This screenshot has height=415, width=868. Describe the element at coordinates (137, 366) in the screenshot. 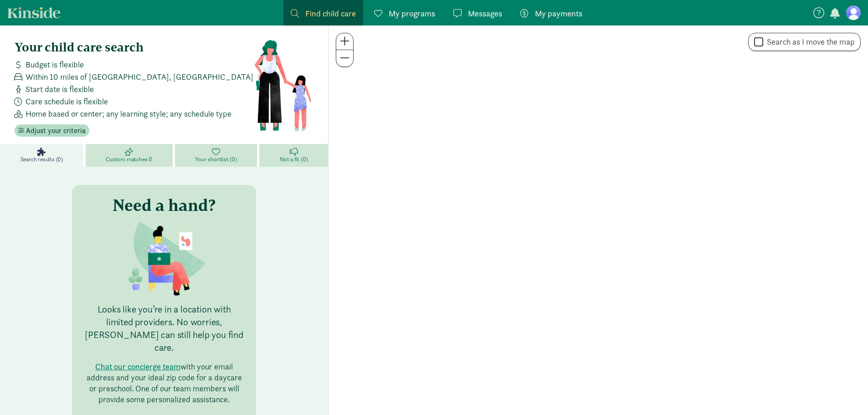

I see `span: Chat our concierge team` at that location.